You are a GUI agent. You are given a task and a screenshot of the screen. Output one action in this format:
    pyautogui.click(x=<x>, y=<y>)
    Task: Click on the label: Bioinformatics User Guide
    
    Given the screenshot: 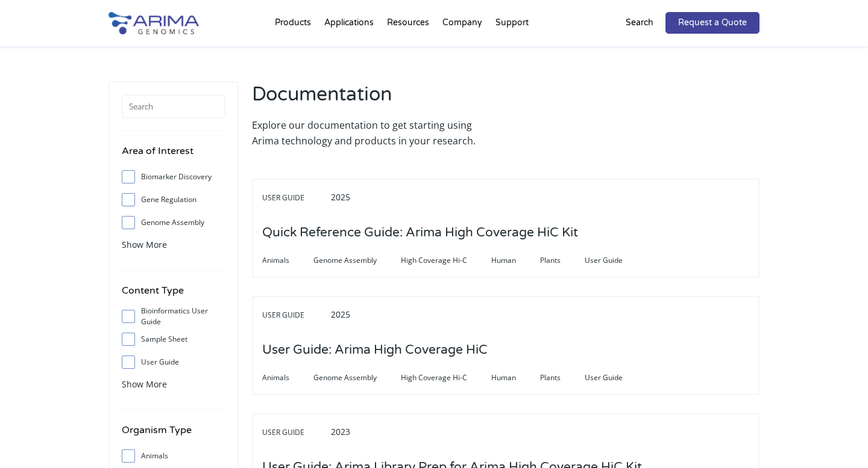 What is the action you would take?
    pyautogui.click(x=174, y=317)
    